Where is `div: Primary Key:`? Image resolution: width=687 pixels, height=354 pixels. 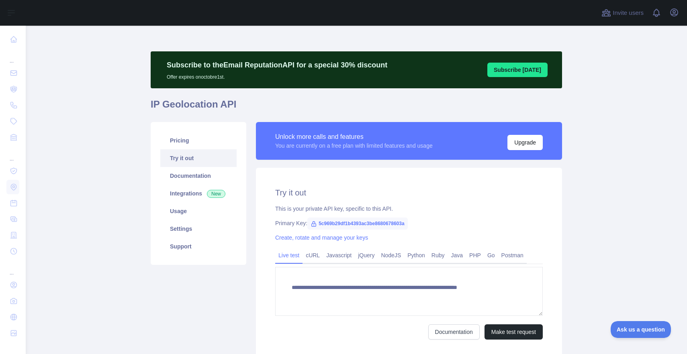 div: Primary Key: is located at coordinates (409, 223).